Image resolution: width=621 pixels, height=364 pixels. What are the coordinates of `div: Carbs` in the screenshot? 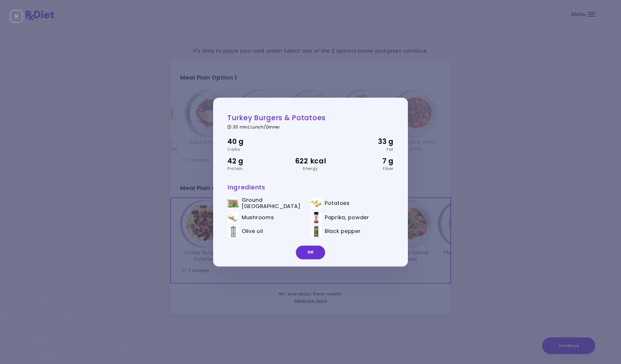 It's located at (255, 149).